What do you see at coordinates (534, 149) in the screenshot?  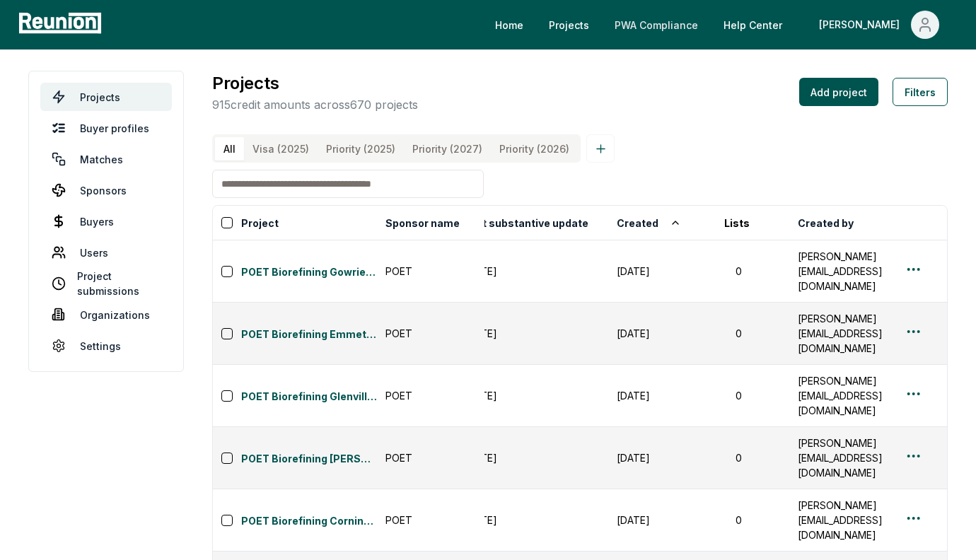 I see `button: Priority (2026)` at bounding box center [534, 149].